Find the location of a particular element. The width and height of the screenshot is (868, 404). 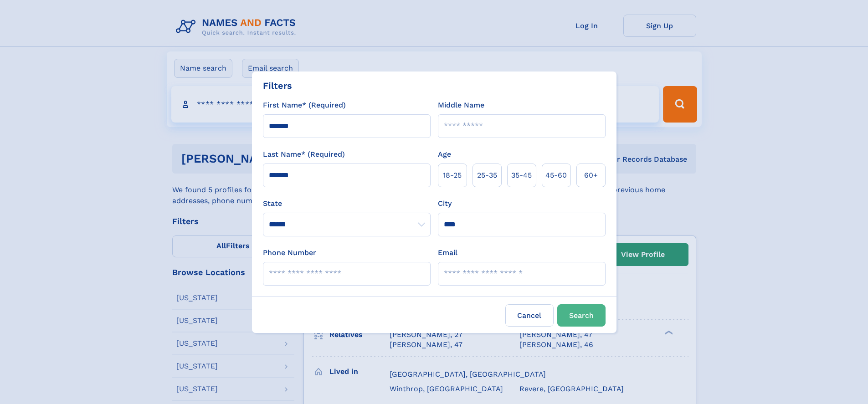

label: Cancel is located at coordinates (530, 315).